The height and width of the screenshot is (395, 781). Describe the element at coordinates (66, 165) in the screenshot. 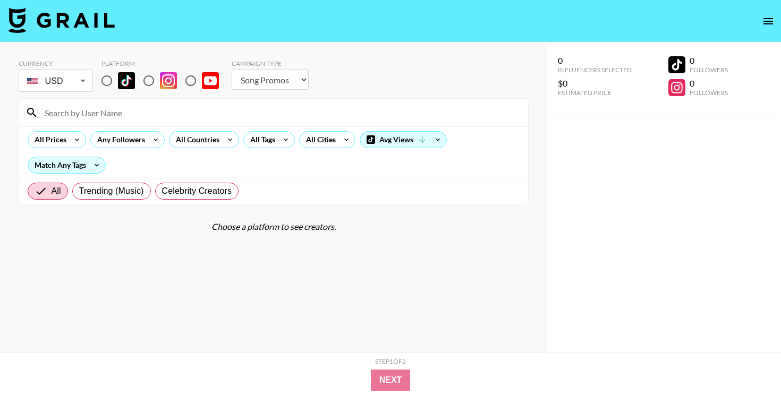

I see `div: Match Any Tags` at that location.